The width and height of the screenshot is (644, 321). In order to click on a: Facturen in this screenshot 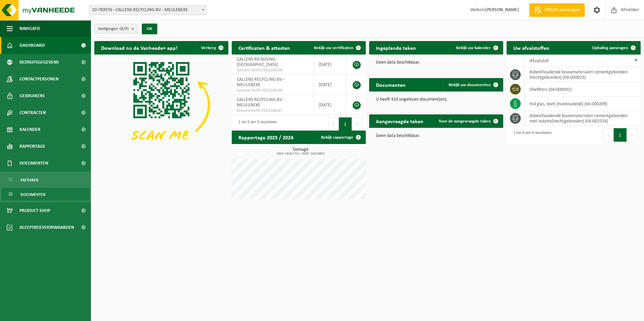, I will do `click(46, 180)`.